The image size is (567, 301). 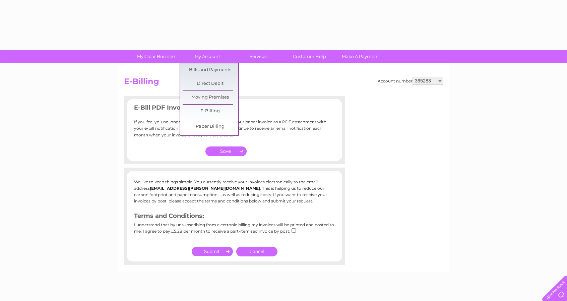 I want to click on p: If you feel you no longer need to receive a copy of your paper invoice as a PDF attachment with y..., so click(x=235, y=128).